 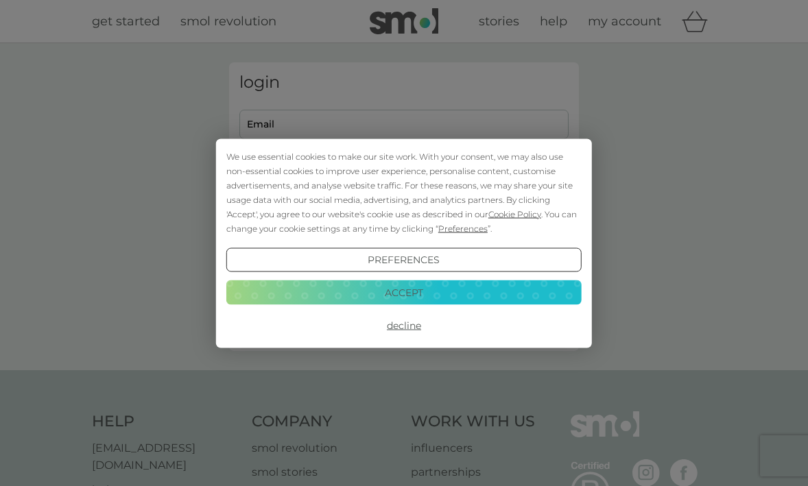 I want to click on span: Cookie Policy, so click(x=514, y=213).